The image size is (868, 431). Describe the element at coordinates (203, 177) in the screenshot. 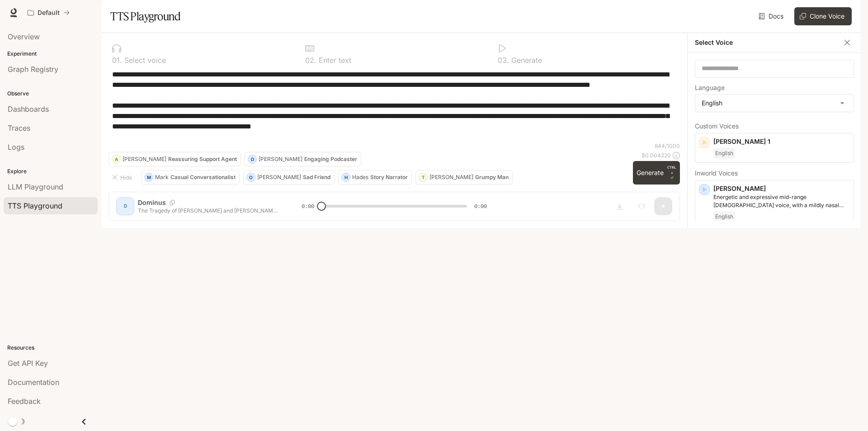

I see `p: Casual Conversationalist` at that location.